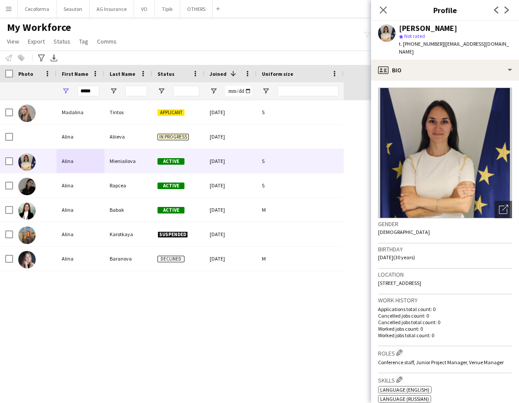 The height and width of the screenshot is (403, 519). I want to click on span: Declined, so click(171, 259).